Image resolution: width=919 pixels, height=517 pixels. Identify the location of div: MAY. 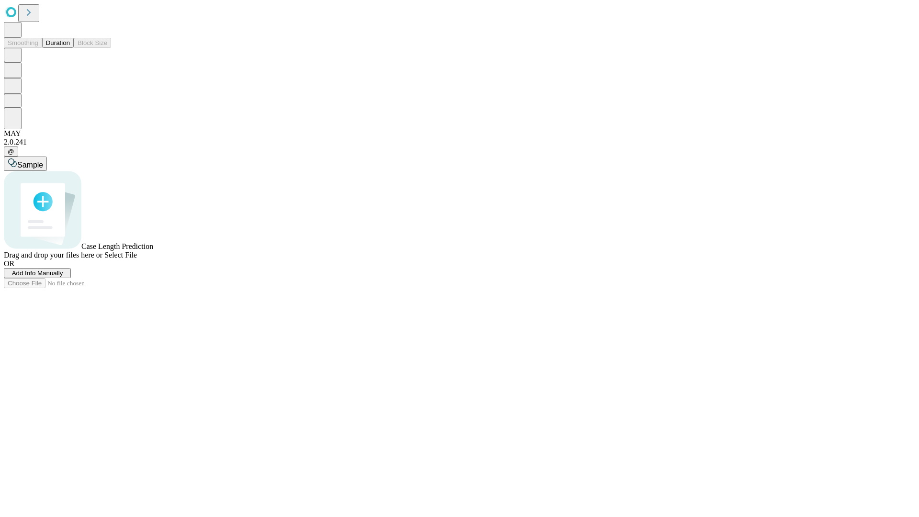
(459, 133).